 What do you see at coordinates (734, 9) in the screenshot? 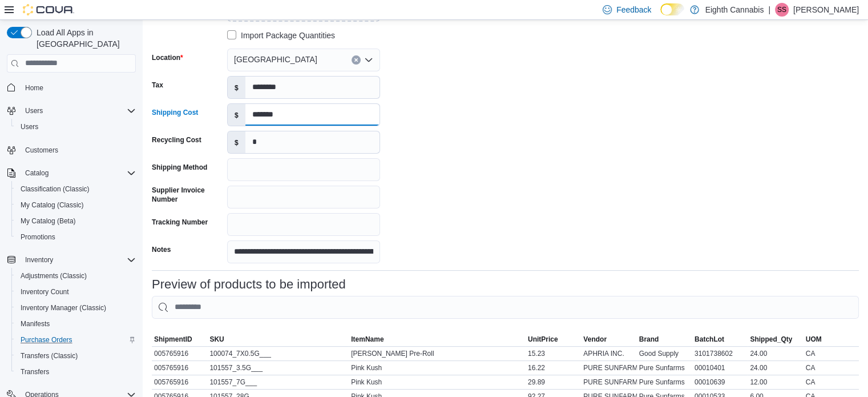
I see `p: Eighth Cannabis` at bounding box center [734, 9].